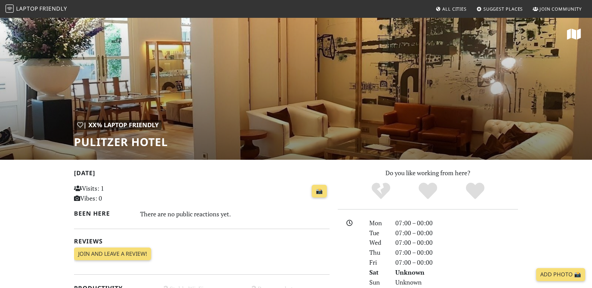 The image size is (592, 288). Describe the element at coordinates (454, 9) in the screenshot. I see `span: All Cities` at that location.